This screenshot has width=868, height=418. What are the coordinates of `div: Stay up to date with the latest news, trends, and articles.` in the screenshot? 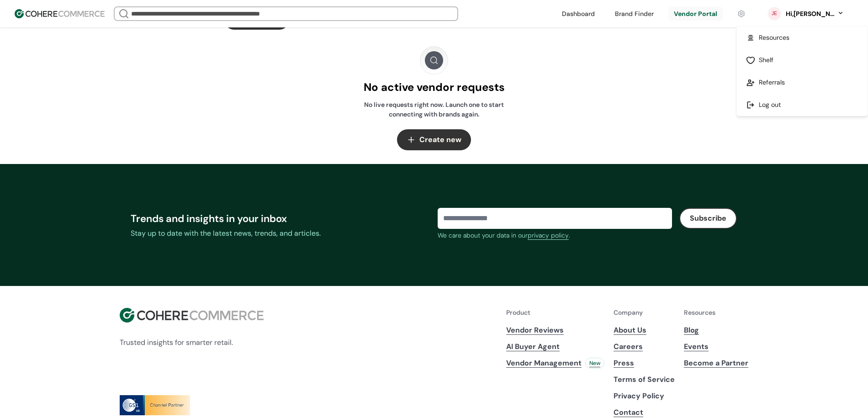 It's located at (280, 234).